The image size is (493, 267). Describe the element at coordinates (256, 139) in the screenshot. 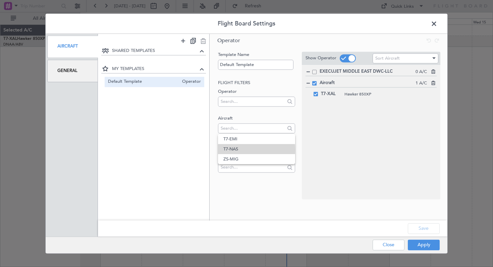

I see `span: T7-EMI` at that location.